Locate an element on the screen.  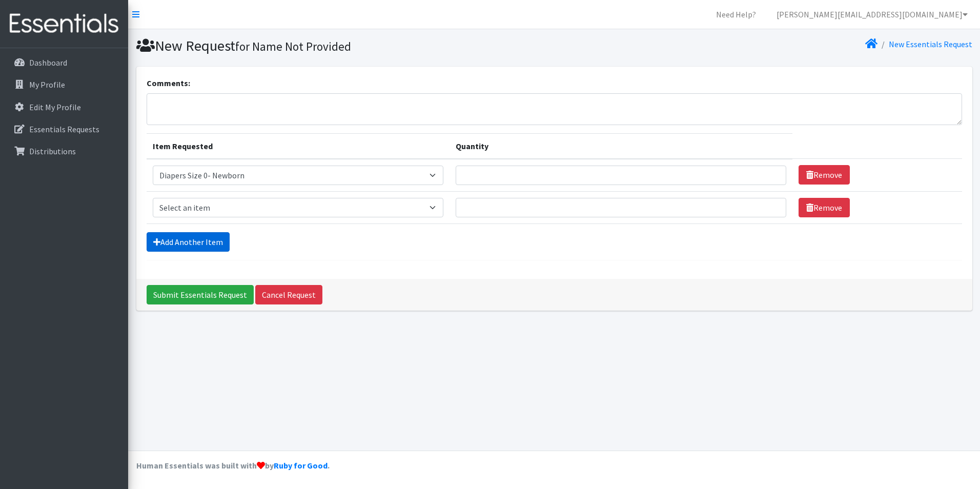
a: Distributions is located at coordinates (64, 151).